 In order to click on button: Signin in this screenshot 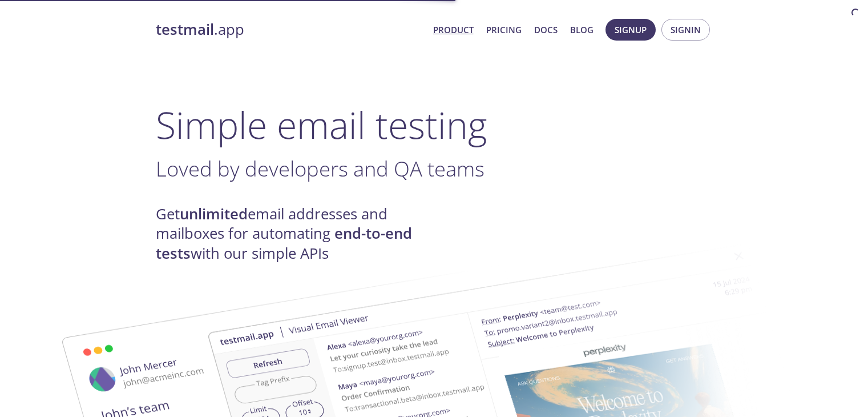, I will do `click(685, 30)`.